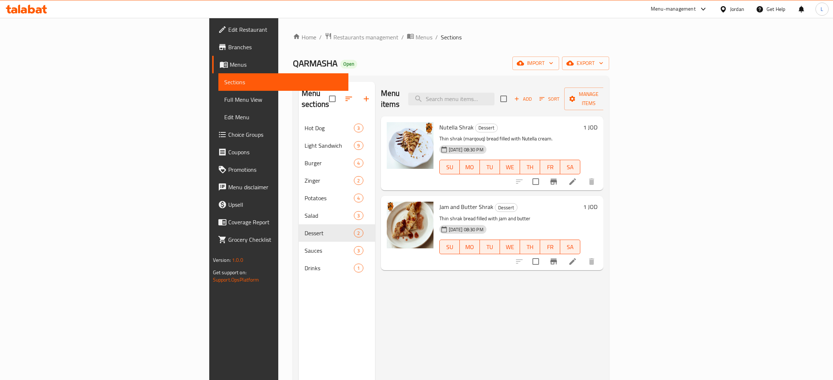  Describe the element at coordinates (283, 117) in the screenshot. I see `a: Edit Menu` at that location.